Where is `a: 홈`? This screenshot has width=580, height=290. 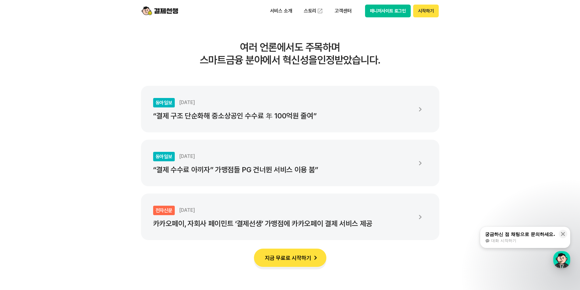
a: 홈 is located at coordinates (21, 201).